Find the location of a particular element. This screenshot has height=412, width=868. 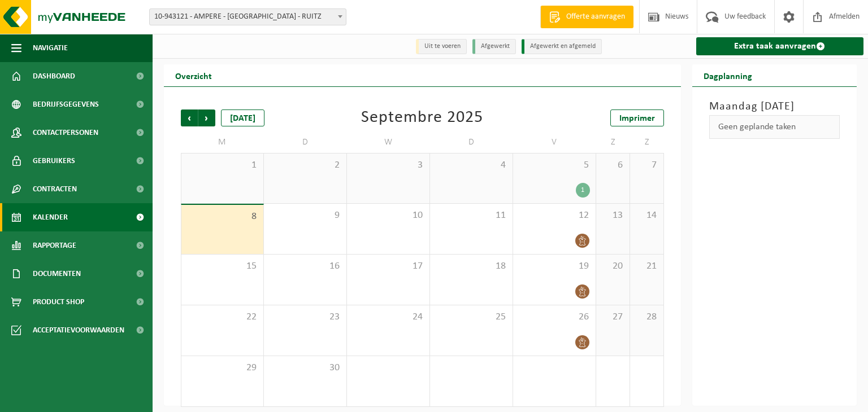

font: V is located at coordinates (554, 143).